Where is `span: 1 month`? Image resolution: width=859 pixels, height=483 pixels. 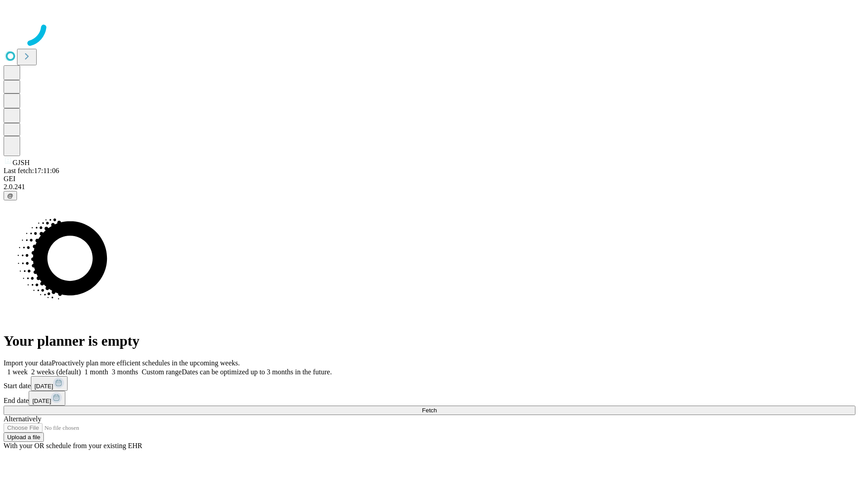 span: 1 month is located at coordinates (96, 372).